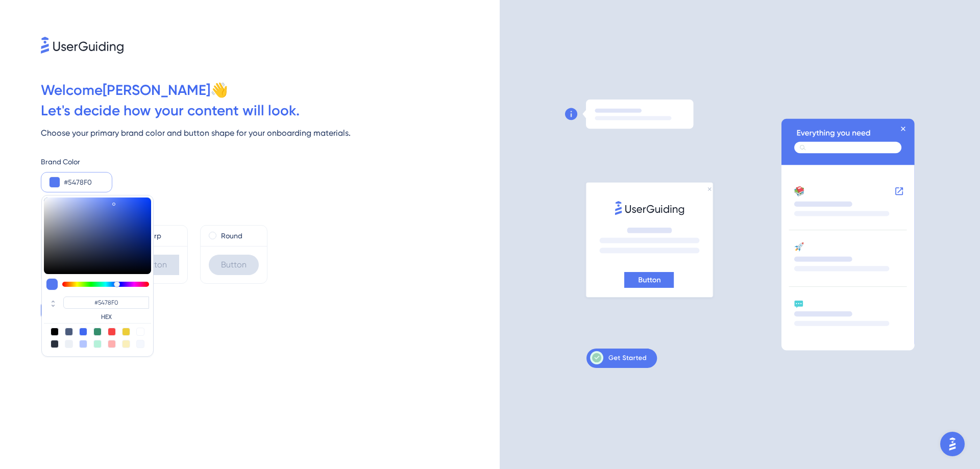 The image size is (980, 469). I want to click on label: HEX, so click(106, 317).